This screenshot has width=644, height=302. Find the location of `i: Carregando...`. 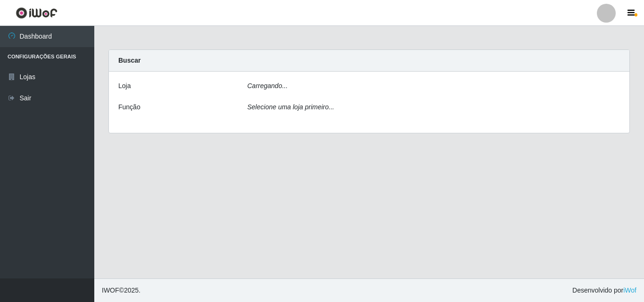

i: Carregando... is located at coordinates (268, 86).